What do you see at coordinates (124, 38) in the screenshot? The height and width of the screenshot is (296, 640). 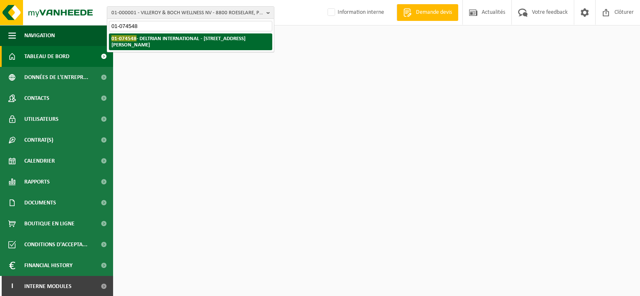 I see `span: 01-074548` at bounding box center [124, 38].